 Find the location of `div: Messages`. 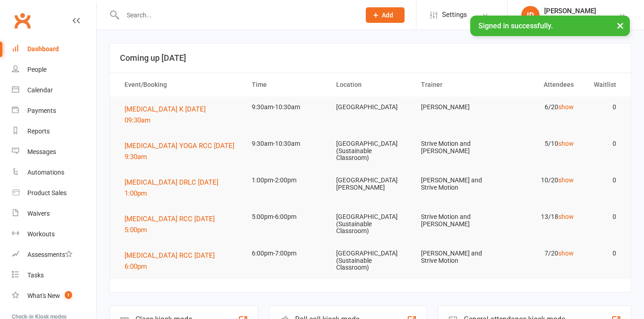

div: Messages is located at coordinates (41, 151).